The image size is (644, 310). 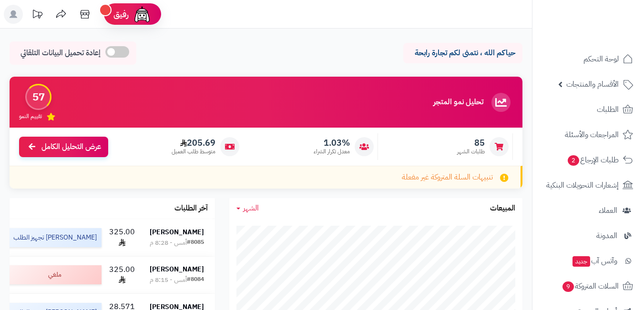 I want to click on span: إشعارات التحويلات البنكية, so click(x=583, y=185).